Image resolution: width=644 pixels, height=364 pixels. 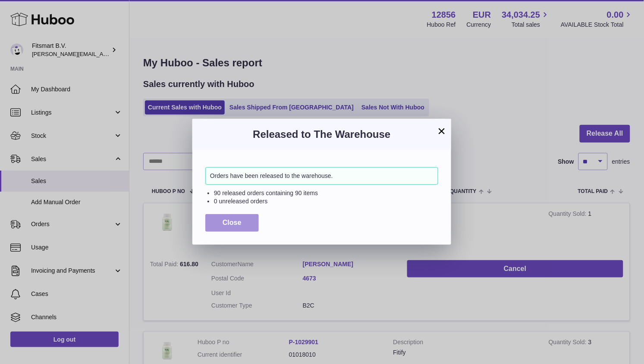 I want to click on button: Close, so click(x=232, y=223).